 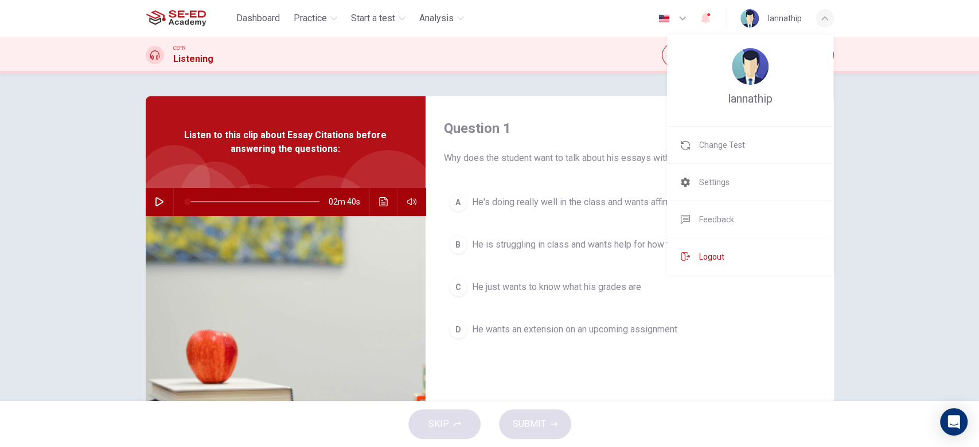 What do you see at coordinates (954, 422) in the screenshot?
I see `div: Open Intercom Messenger` at bounding box center [954, 422].